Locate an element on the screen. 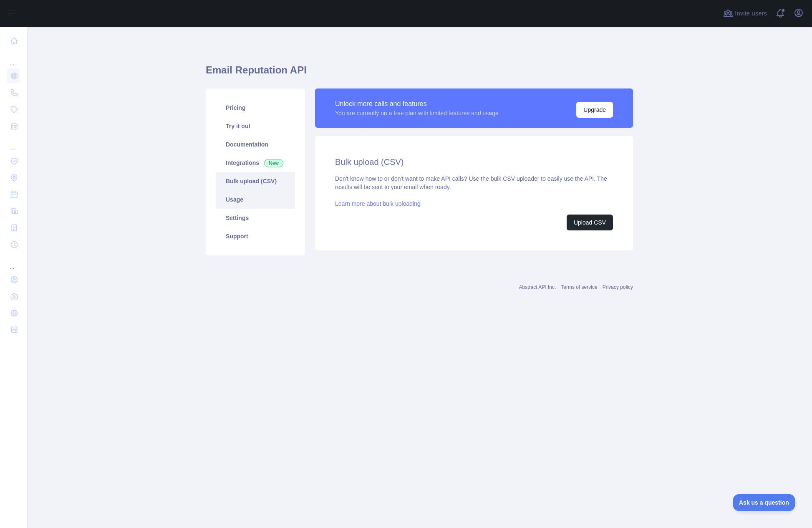  div: Don't know how to or don't want to make API calls? Use the bulk CSV uploader to easily use the AP... is located at coordinates (474, 202).